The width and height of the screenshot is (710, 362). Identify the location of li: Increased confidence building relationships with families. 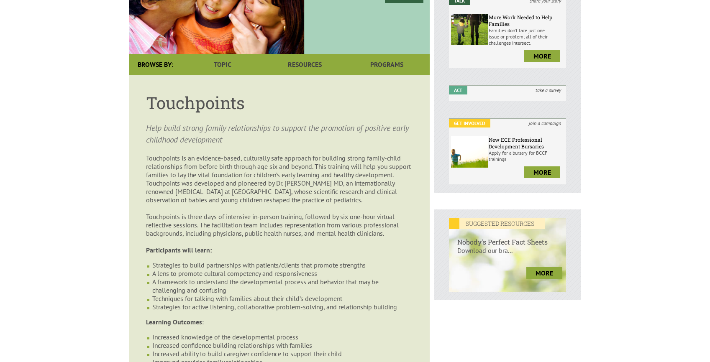
(282, 346).